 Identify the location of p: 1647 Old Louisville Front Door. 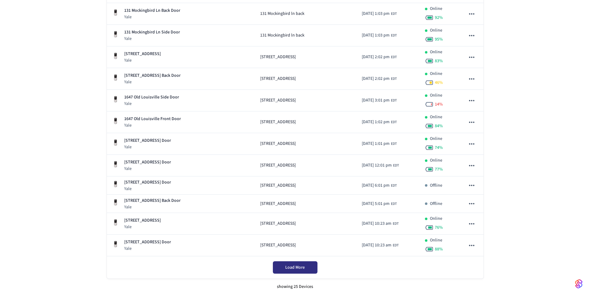
(152, 119).